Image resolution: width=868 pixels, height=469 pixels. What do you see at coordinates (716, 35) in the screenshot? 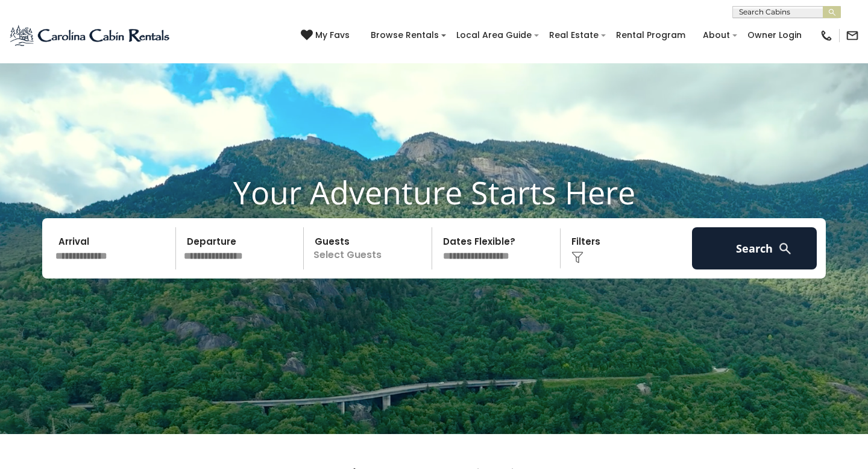
I see `a: About` at bounding box center [716, 35].